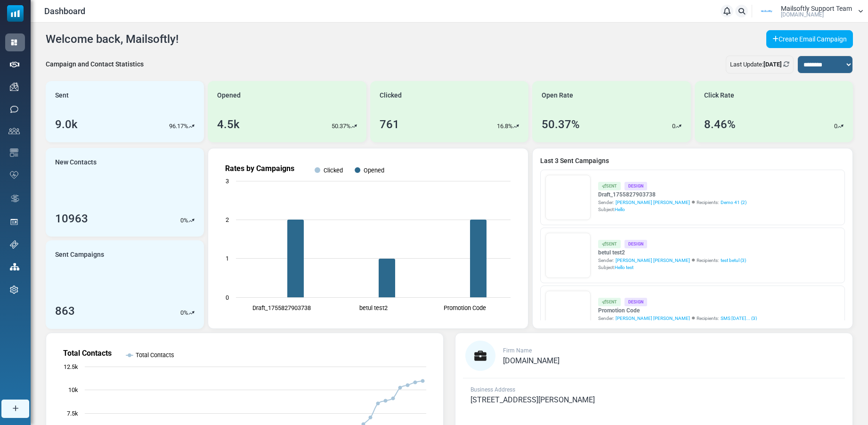 The width and height of the screenshot is (868, 425). I want to click on span: Click Rate, so click(719, 95).